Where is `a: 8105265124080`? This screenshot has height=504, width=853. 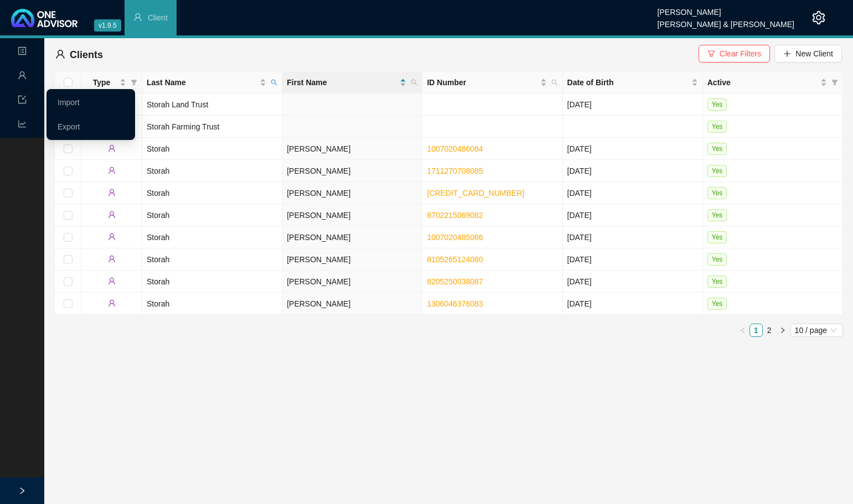 a: 8105265124080 is located at coordinates (455, 260).